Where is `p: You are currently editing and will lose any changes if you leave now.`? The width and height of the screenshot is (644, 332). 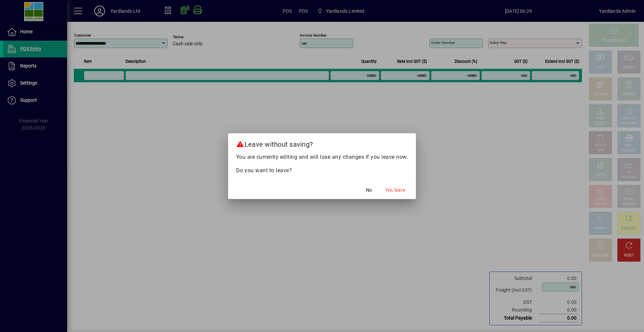
p: You are currently editing and will lose any changes if you leave now. is located at coordinates (322, 157).